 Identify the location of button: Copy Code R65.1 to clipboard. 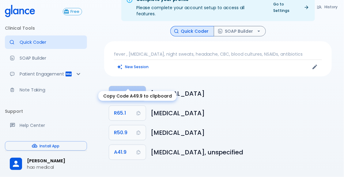
(127, 113).